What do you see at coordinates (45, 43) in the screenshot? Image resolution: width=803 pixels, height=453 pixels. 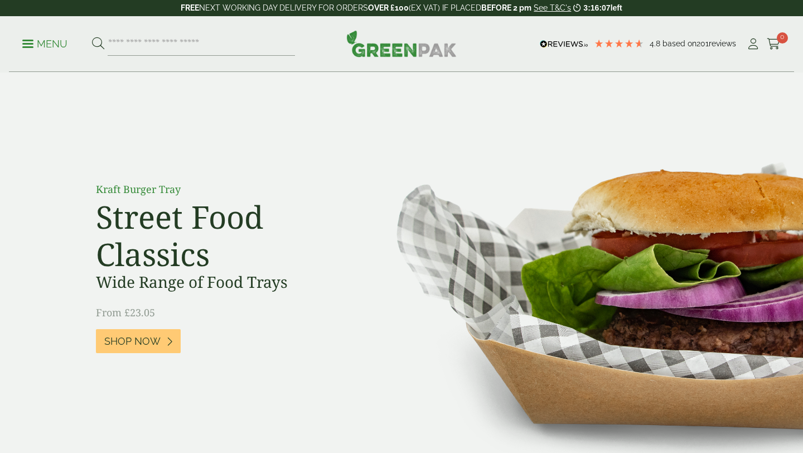 I see `a: Menu` at bounding box center [45, 43].